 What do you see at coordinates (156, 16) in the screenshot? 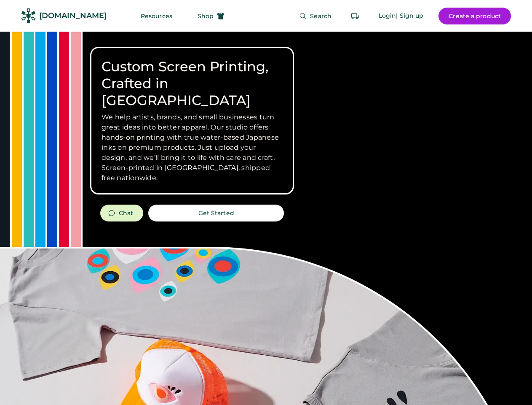
I see `button: Resources` at bounding box center [156, 16].